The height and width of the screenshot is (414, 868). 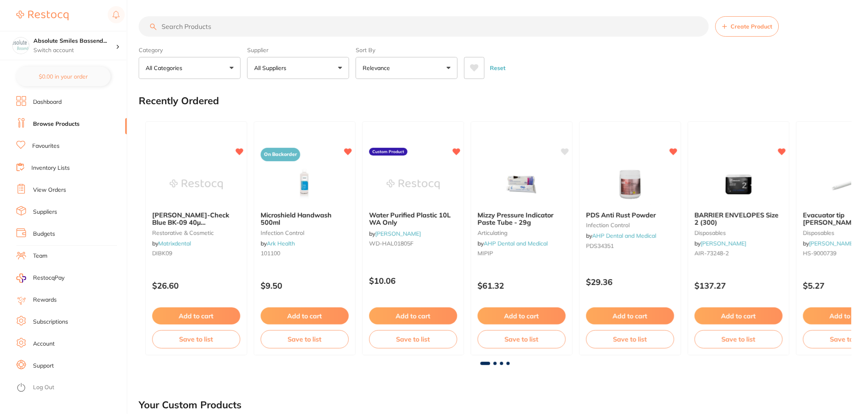 What do you see at coordinates (63, 77) in the screenshot?
I see `button: $0.00 in your order` at bounding box center [63, 77].